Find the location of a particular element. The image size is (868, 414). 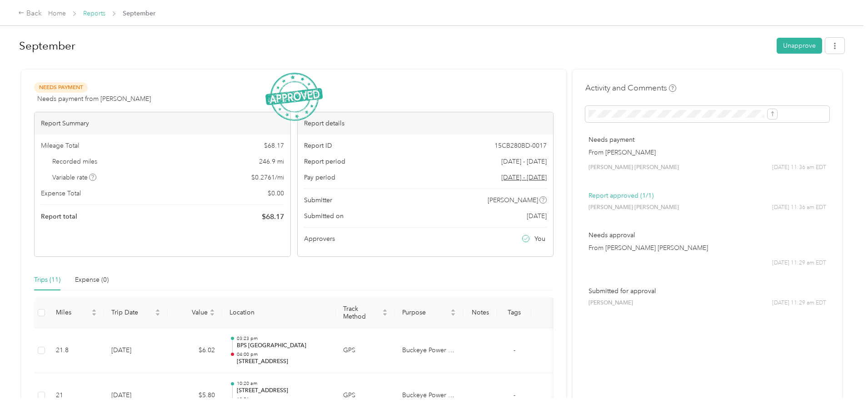

th: Tags is located at coordinates (514, 312).